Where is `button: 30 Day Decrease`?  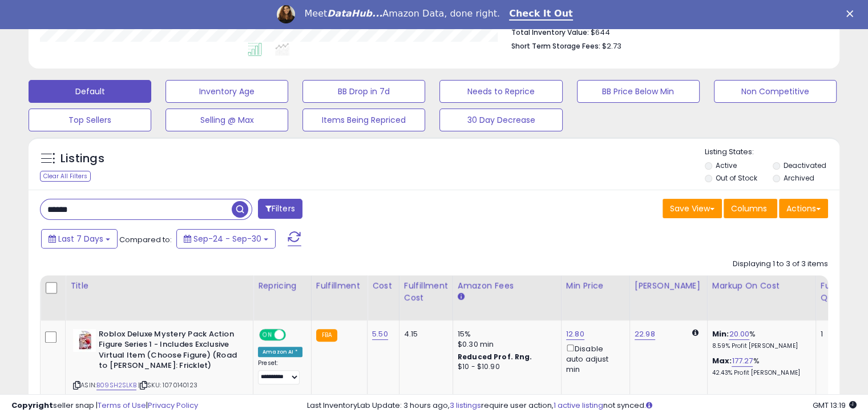 button: 30 Day Decrease is located at coordinates (500, 120).